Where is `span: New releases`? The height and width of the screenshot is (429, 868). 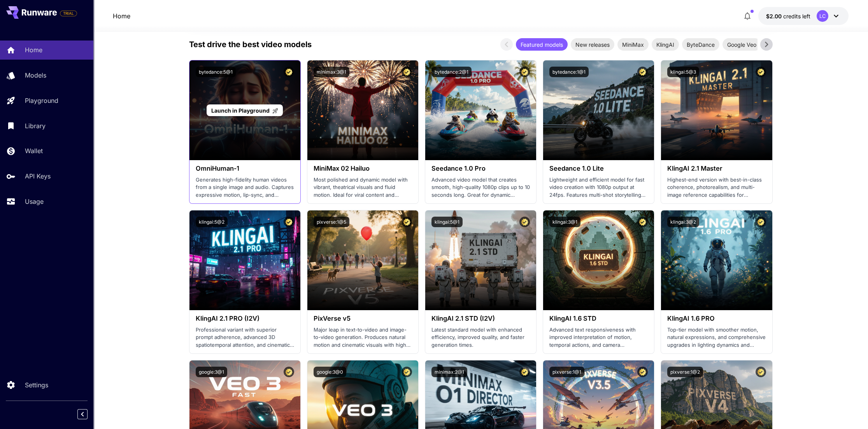 span: New releases is located at coordinates (593, 45).